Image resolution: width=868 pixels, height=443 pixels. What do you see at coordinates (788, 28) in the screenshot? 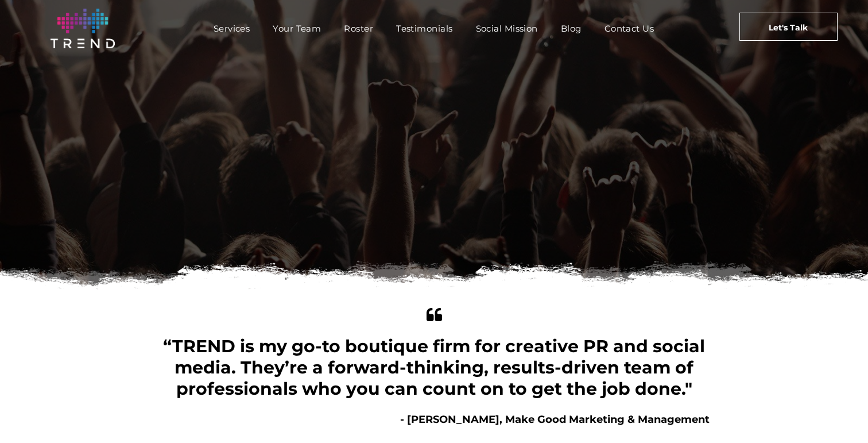
I see `span: Let's Talk` at bounding box center [788, 28].